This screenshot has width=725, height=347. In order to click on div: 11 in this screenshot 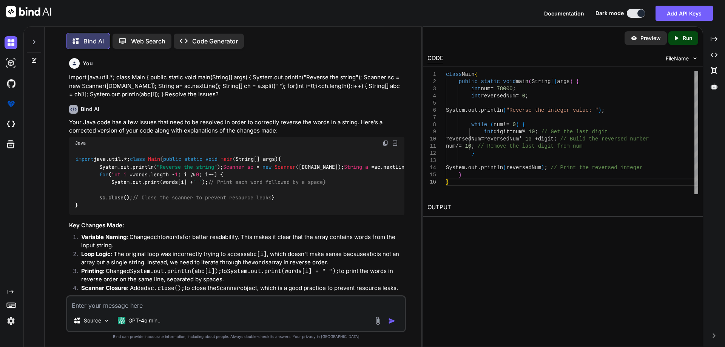, I will do `click(431, 146)`.